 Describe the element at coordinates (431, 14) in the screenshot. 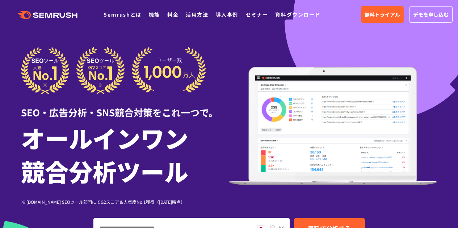

I see `span: デモを申し込む` at that location.